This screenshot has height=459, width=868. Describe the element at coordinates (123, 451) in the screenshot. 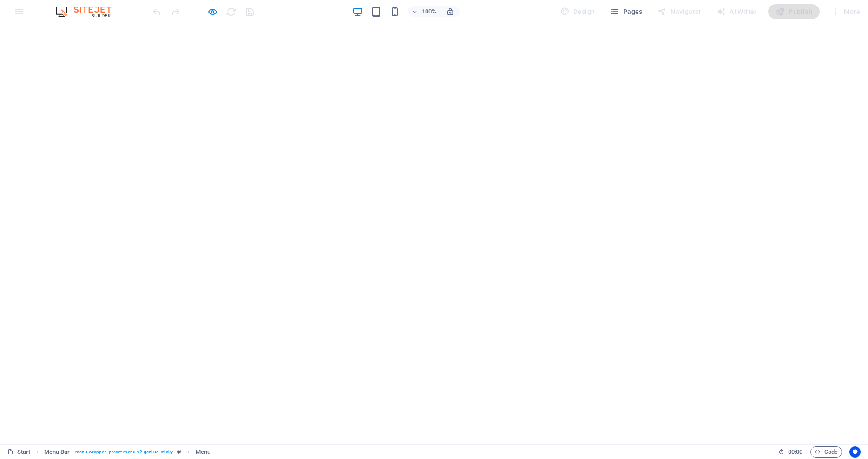

I see `span: . menu-wrapper .preset-menu-v2-genius .sticky` at that location.